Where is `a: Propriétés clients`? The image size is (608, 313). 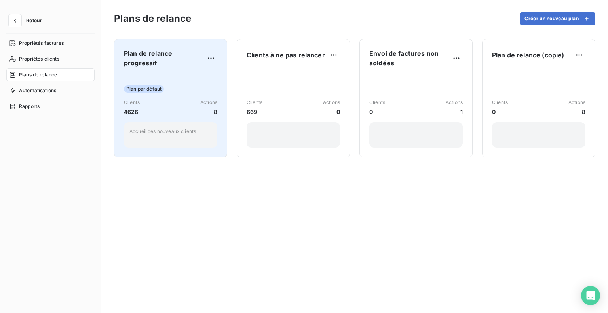
a: Propriétés clients is located at coordinates (50, 59).